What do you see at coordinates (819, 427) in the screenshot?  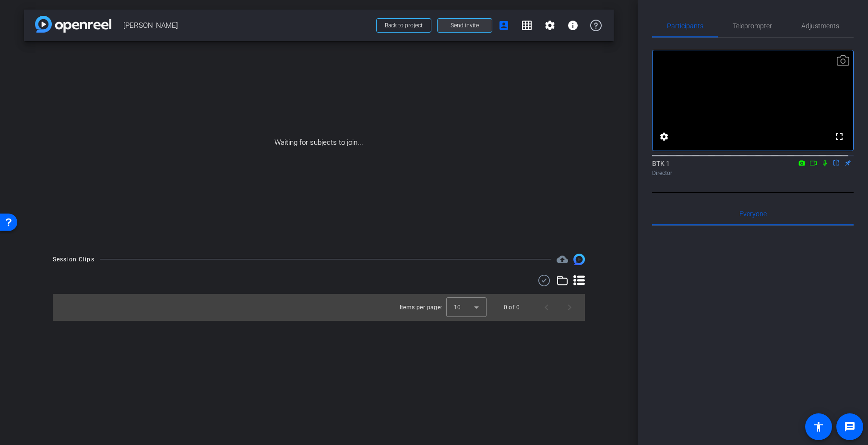 I see `mat-icon: accessibility` at bounding box center [819, 427].